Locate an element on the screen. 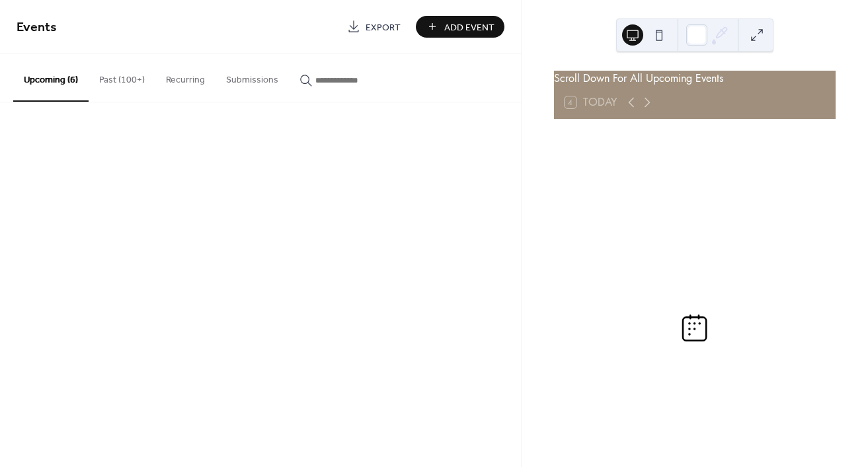 The width and height of the screenshot is (868, 467). a: Export is located at coordinates (374, 27).